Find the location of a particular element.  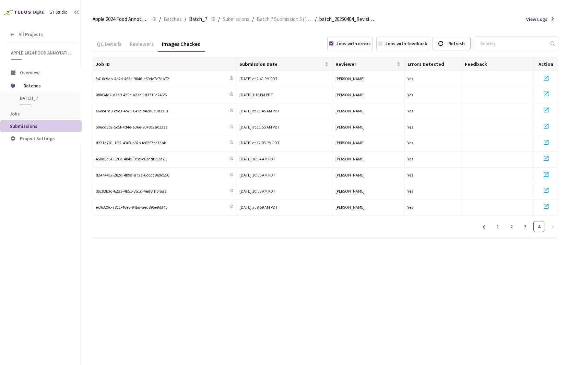

th: Action is located at coordinates (546, 64).